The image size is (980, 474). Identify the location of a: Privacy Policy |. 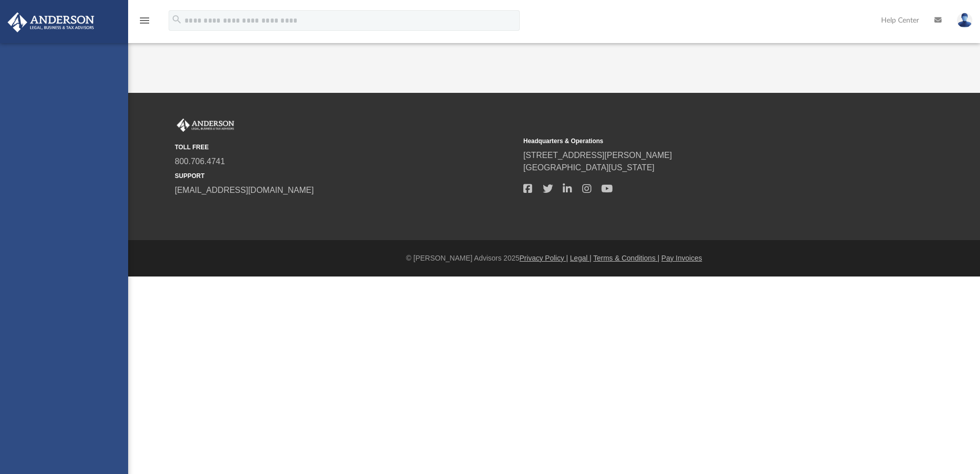
(544, 258).